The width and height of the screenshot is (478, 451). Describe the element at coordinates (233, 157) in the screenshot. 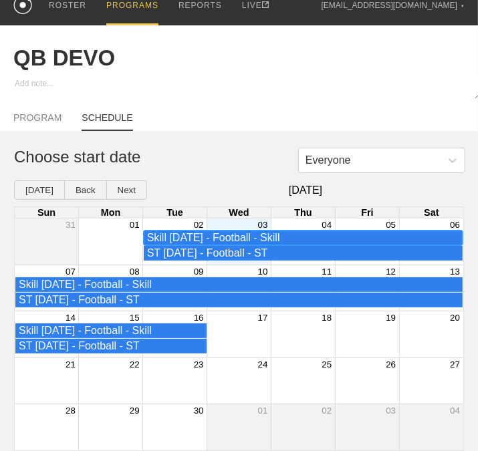

I see `h1: Choose start date` at that location.